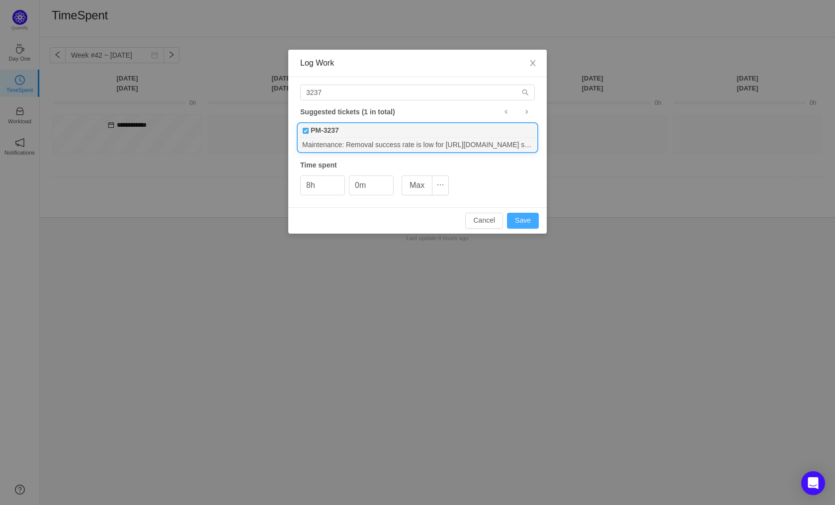 This screenshot has height=505, width=835. I want to click on button: Save, so click(523, 221).